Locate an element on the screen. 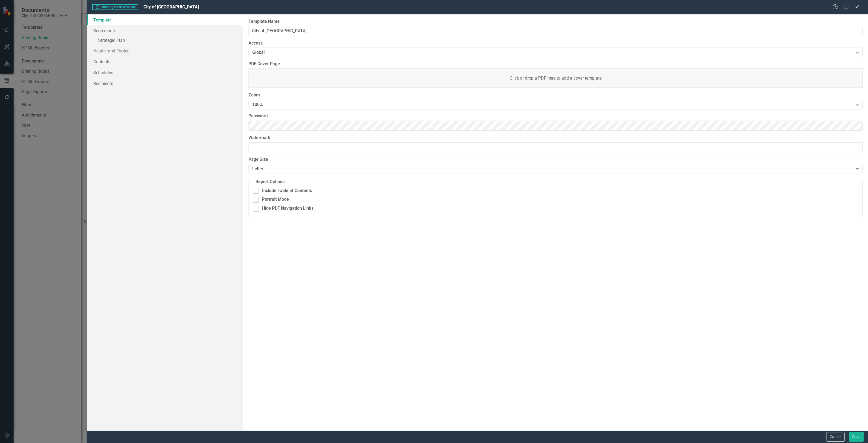  a: Scorecards is located at coordinates (165, 31).